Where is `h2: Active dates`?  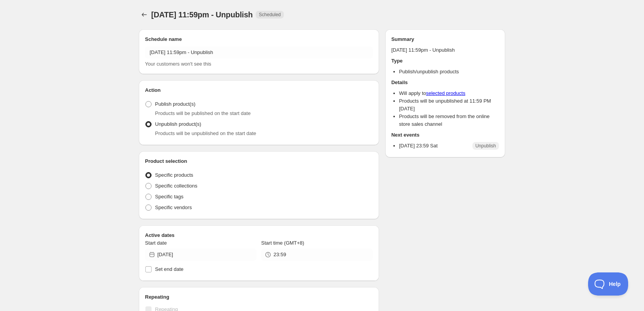 h2: Active dates is located at coordinates (259, 235).